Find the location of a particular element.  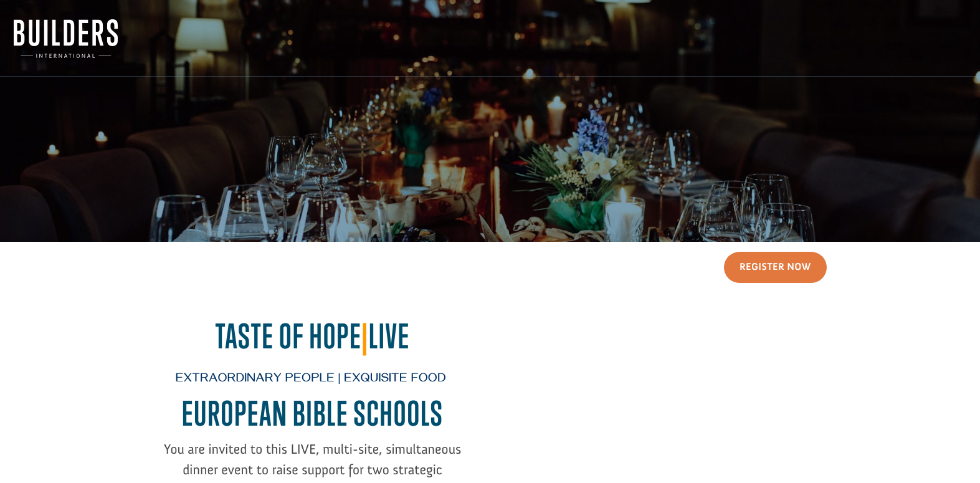

img: Builders International is located at coordinates (66, 39).